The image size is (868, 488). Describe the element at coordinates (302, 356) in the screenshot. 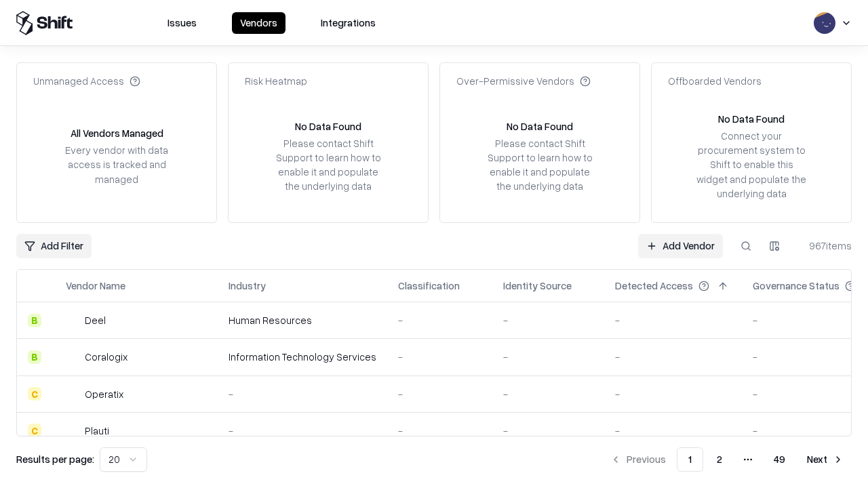

I see `div: Information Technology Services` at that location.